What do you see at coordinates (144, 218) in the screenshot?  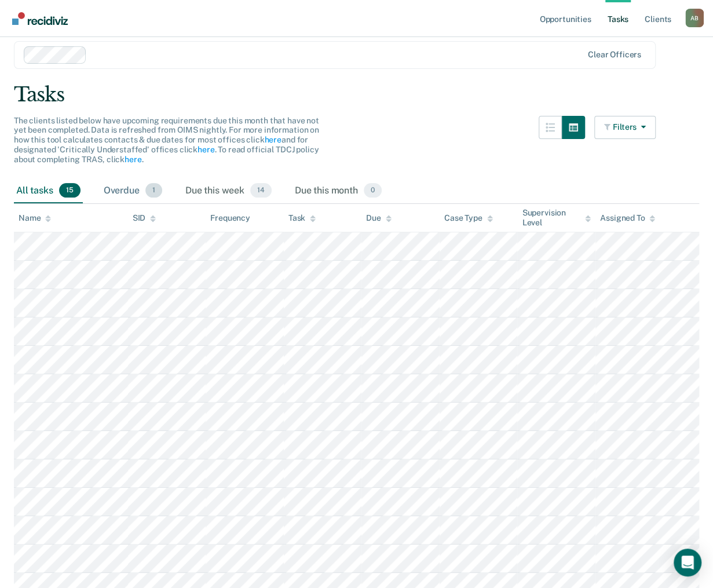 I see `div: SID` at bounding box center [144, 218].